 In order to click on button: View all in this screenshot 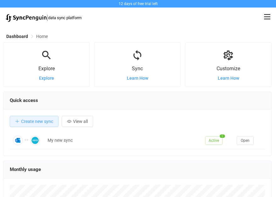, I will do `click(77, 122)`.